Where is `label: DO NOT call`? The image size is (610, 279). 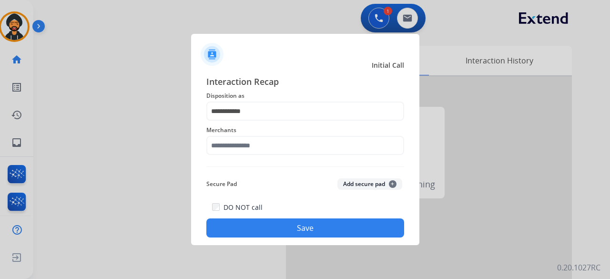 label: DO NOT call is located at coordinates (243, 207).